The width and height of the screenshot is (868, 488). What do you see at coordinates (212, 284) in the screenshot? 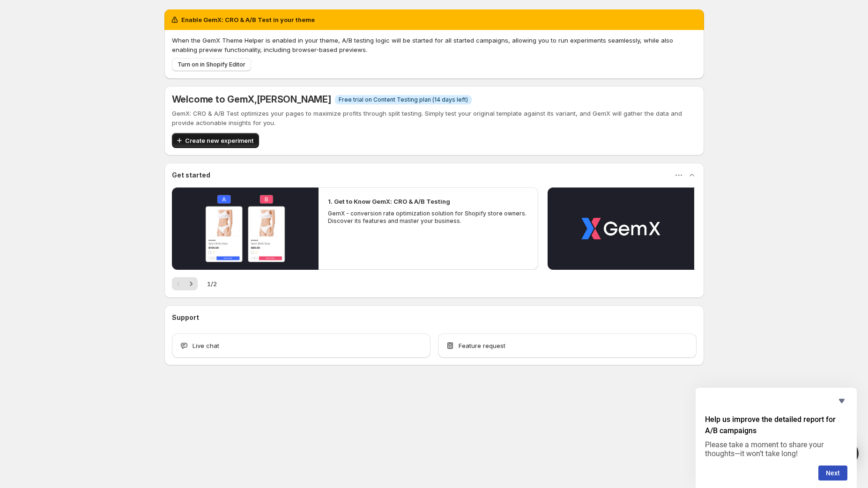
I see `span: 1 / 2` at bounding box center [212, 284].